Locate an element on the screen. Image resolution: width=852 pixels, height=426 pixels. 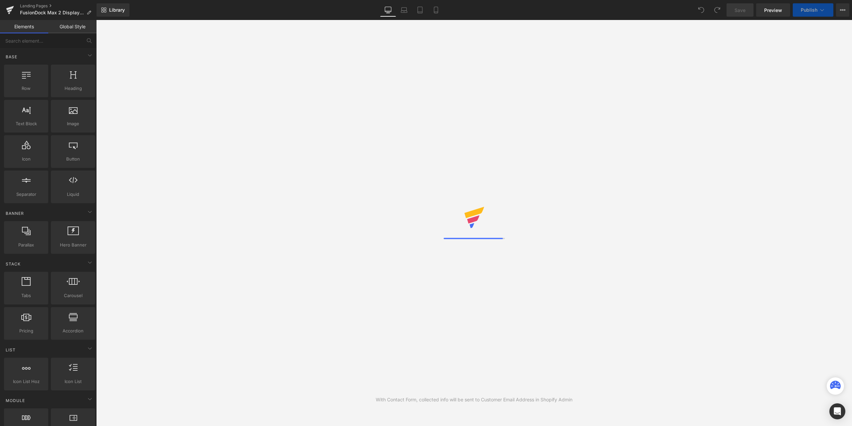
span: Base is located at coordinates (11, 57).